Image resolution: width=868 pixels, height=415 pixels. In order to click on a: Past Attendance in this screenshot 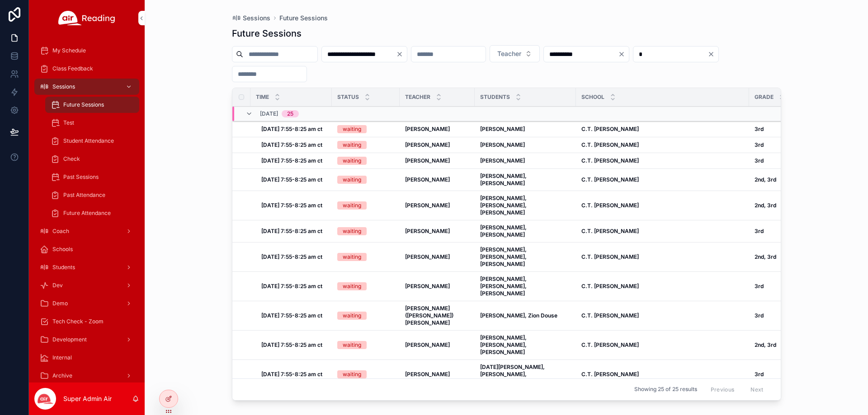, I will do `click(93, 195)`.